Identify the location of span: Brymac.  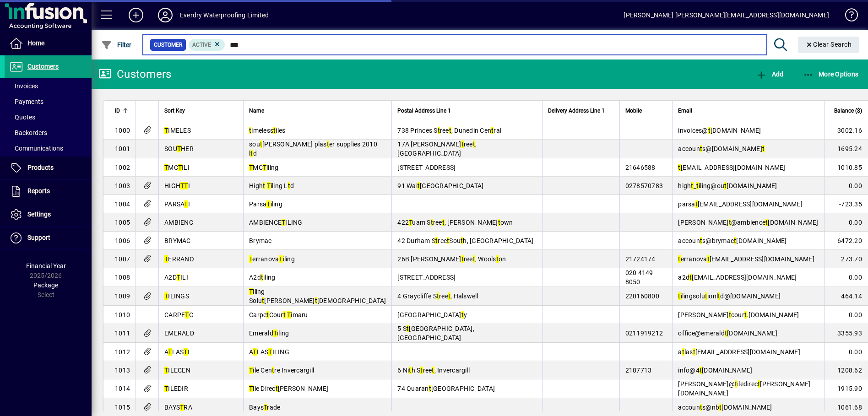
(260, 241).